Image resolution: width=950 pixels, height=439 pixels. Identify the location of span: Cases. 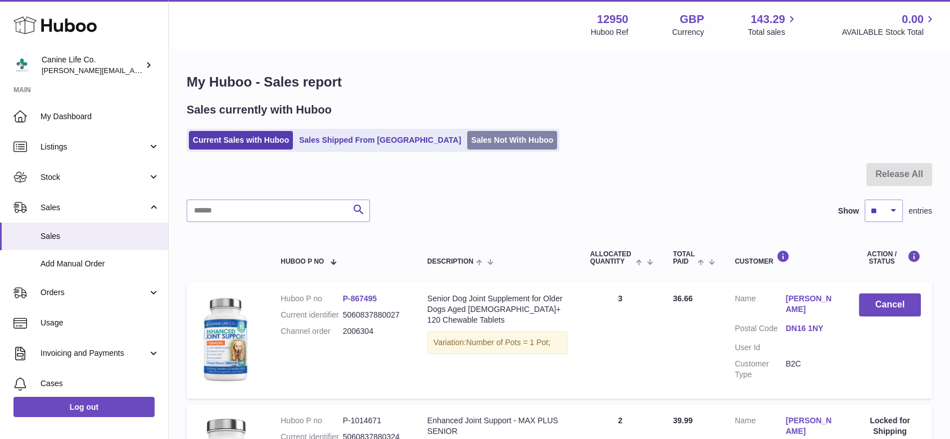
(100, 383).